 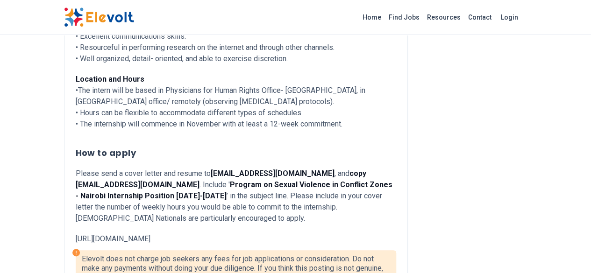 I want to click on a: Resources, so click(x=444, y=17).